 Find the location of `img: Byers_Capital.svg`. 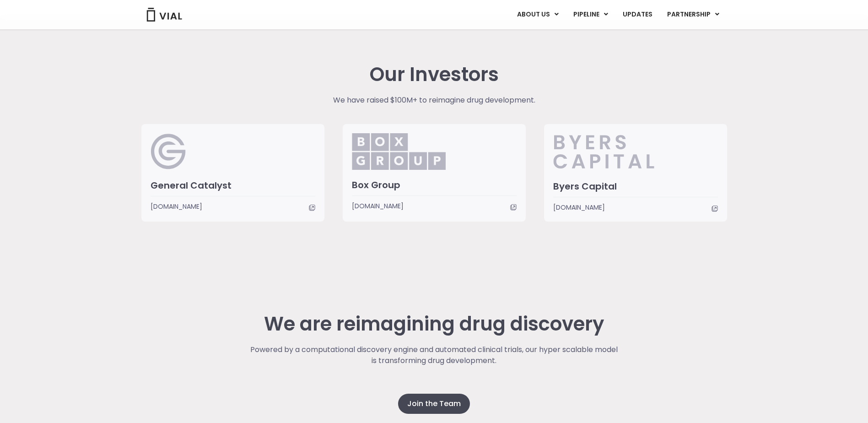

img: Byers_Capital.svg is located at coordinates (622, 152).